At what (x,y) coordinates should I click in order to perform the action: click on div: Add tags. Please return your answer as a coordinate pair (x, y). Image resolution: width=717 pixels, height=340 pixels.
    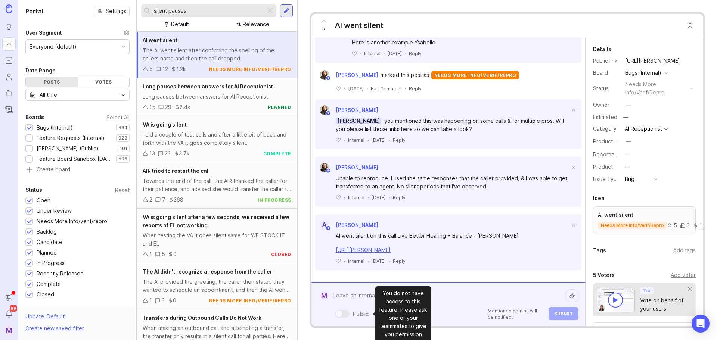
    Looking at the image, I should click on (684, 250).